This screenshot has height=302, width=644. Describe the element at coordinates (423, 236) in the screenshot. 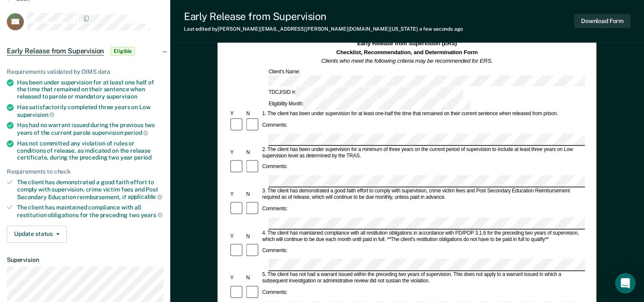

I see `div: 4. The client has maintained compliance with all restitution obligations in accordance with PD/PO...` at that location.